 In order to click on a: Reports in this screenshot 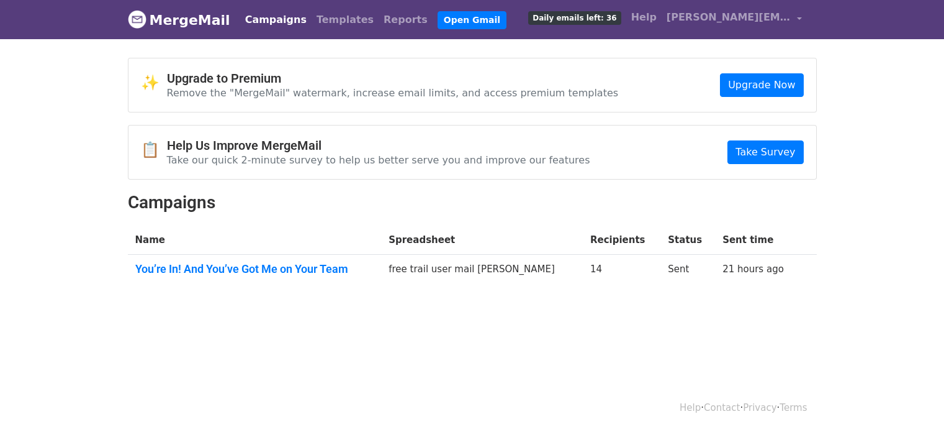, I will do `click(405, 20)`.